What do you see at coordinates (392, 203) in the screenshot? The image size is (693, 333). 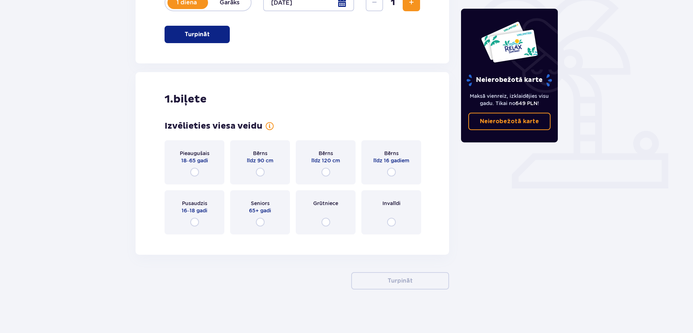 I see `font: Invalīdi` at bounding box center [392, 203].